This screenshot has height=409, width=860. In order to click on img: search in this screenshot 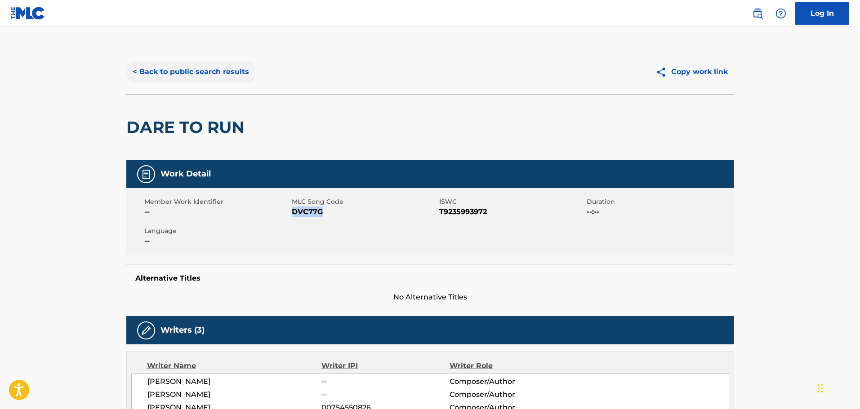, I will do `click(757, 13)`.